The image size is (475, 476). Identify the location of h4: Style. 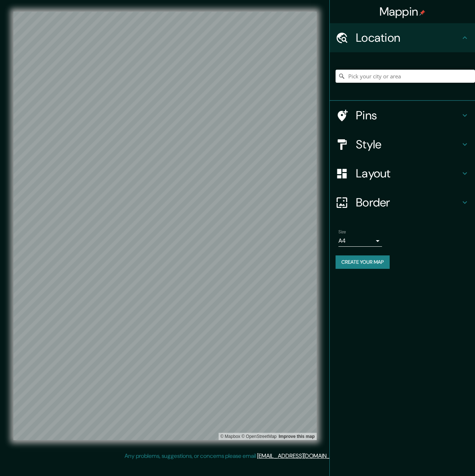
(408, 144).